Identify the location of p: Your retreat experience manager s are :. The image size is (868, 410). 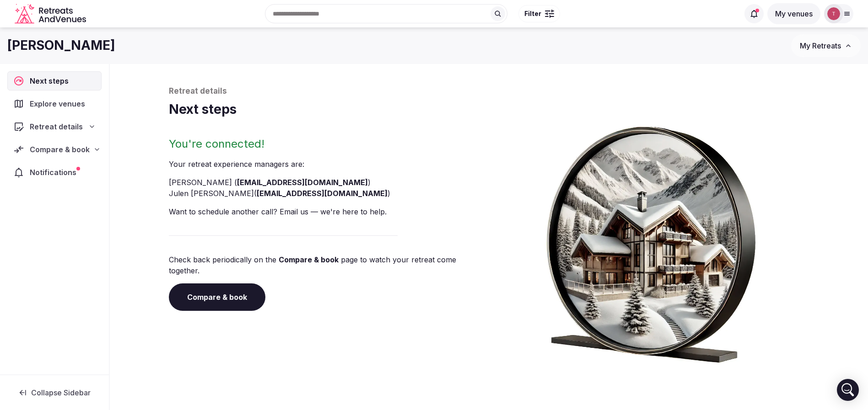
(327, 164).